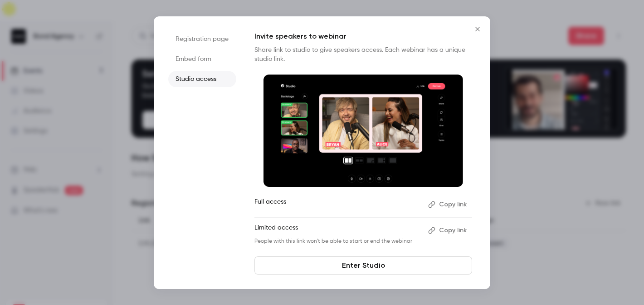 Image resolution: width=644 pixels, height=305 pixels. I want to click on p: Limited access, so click(338, 230).